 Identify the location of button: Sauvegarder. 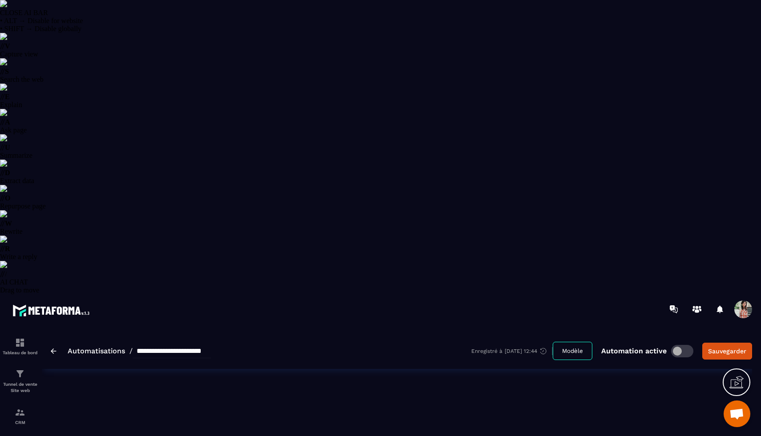
(727, 351).